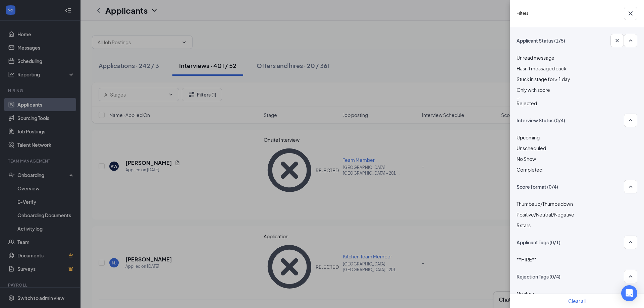  Describe the element at coordinates (535, 58) in the screenshot. I see `span: Unread message` at that location.